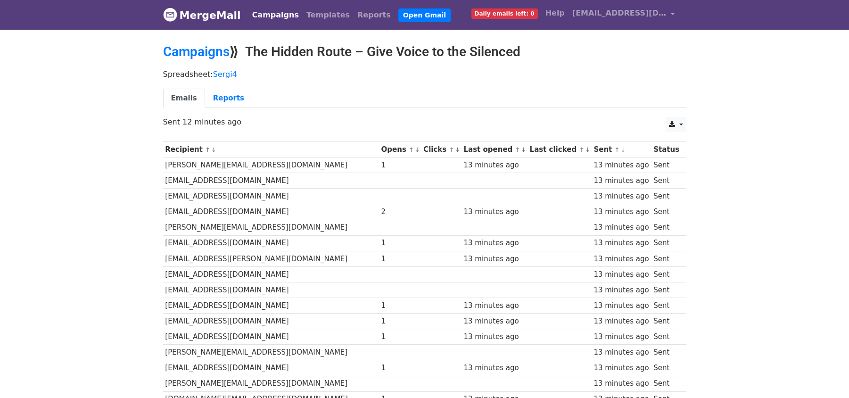  What do you see at coordinates (271, 150) in the screenshot?
I see `th: Recipient` at bounding box center [271, 150].